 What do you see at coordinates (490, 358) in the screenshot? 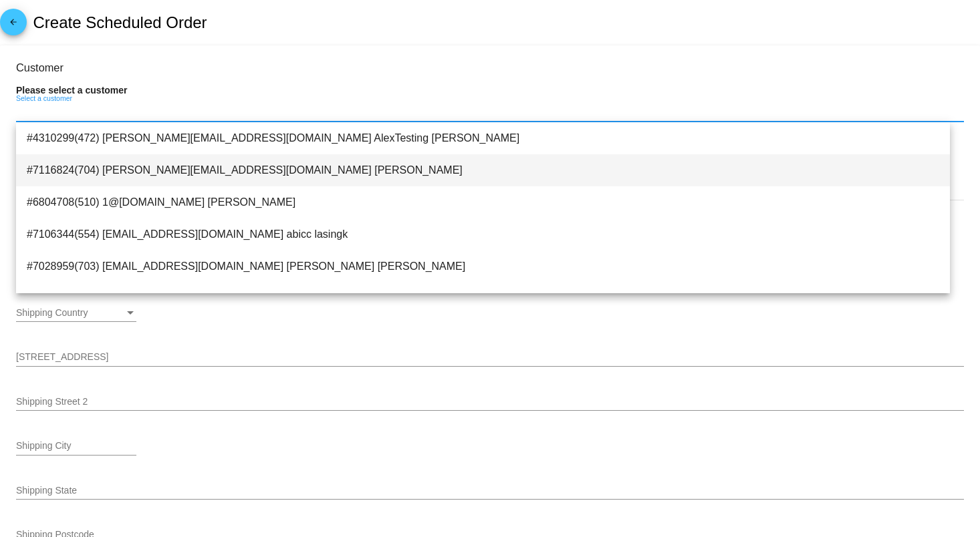
I see `input: Shipping Street 1` at bounding box center [490, 358].